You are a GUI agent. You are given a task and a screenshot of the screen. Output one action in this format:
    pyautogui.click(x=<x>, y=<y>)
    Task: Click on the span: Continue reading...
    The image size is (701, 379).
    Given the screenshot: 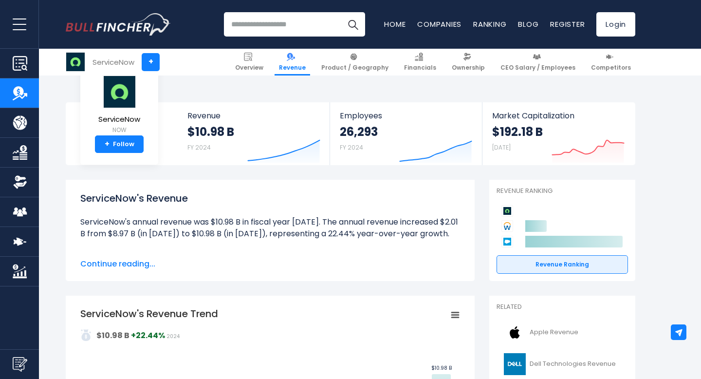 What is the action you would take?
    pyautogui.click(x=270, y=264)
    